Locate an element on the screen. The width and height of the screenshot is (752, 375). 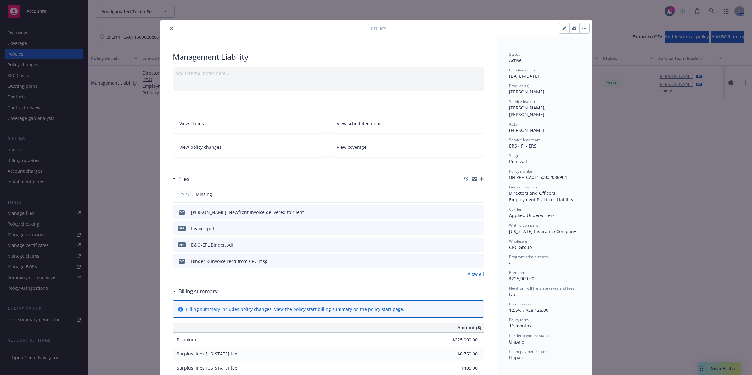
span: AC(s) is located at coordinates (514, 124).